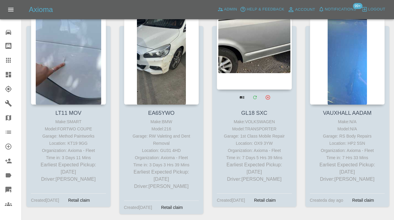 The image size is (394, 220). What do you see at coordinates (254, 122) in the screenshot?
I see `div: Make: VOLKSWAGEN` at bounding box center [254, 122].